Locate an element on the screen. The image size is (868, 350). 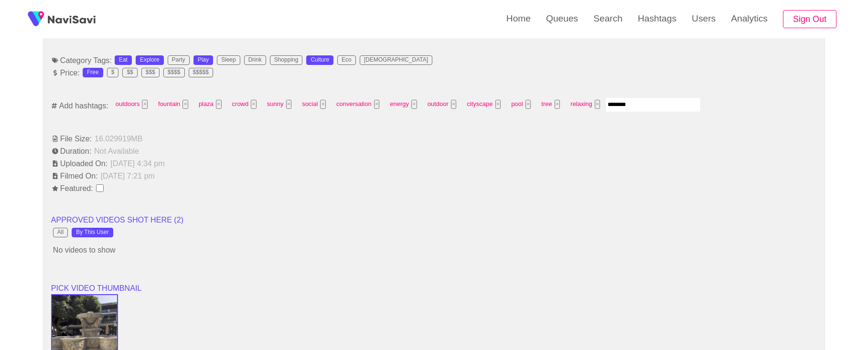
span: Featured: is located at coordinates (72, 188).